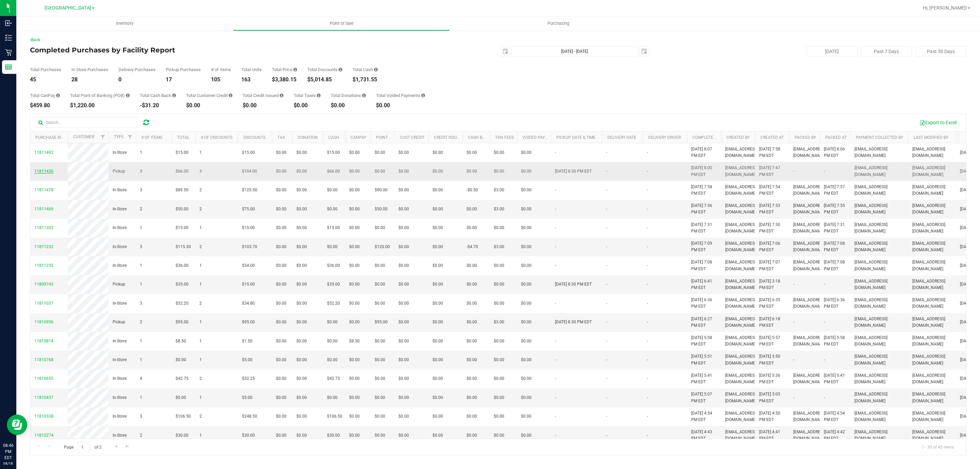 This screenshot has width=980, height=469. Describe the element at coordinates (252, 80) in the screenshot. I see `div: 163` at that location.